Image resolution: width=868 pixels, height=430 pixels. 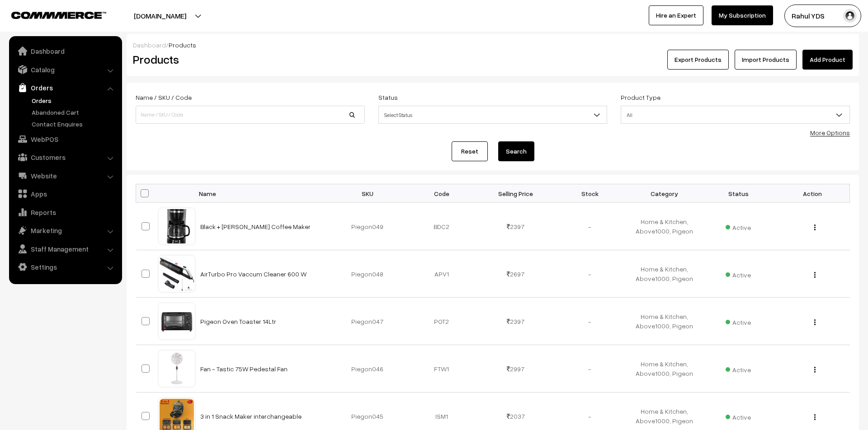 I want to click on th: Status, so click(x=739, y=194).